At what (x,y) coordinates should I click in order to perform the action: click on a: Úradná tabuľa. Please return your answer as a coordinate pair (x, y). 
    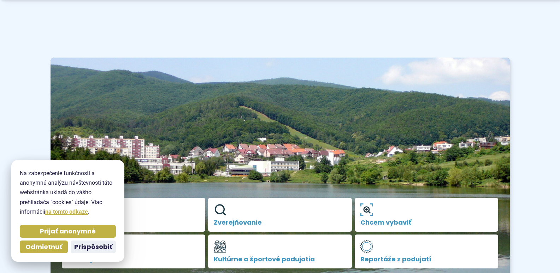
    Looking at the image, I should click on (134, 215).